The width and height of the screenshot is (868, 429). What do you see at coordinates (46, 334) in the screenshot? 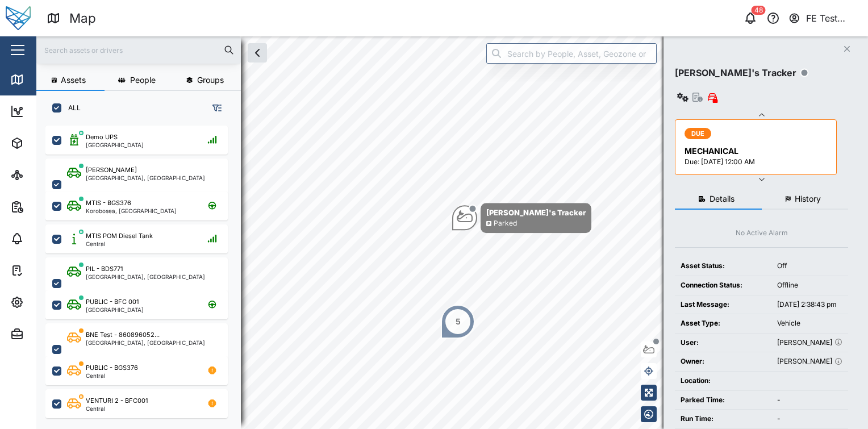
I see `div: Admin` at bounding box center [46, 334].